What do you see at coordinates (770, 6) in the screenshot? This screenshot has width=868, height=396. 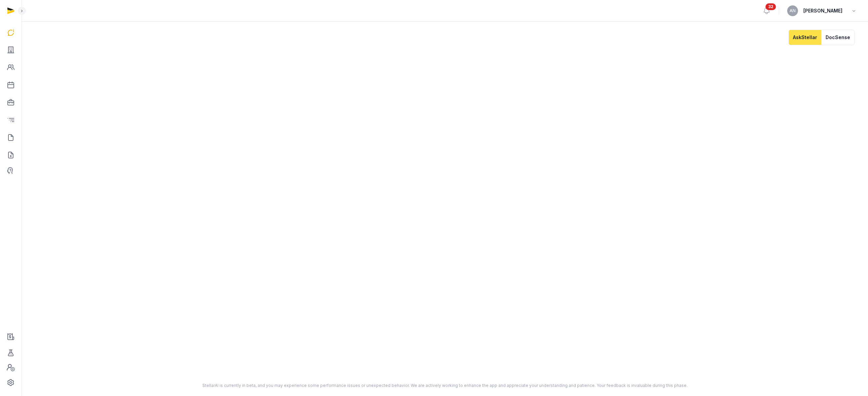 I see `span: 32` at bounding box center [770, 6].